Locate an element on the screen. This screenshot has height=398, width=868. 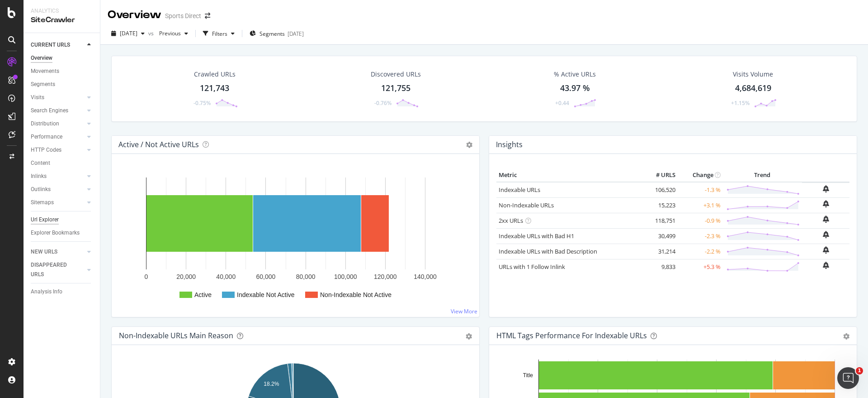
text: Non-Indexable Not Active is located at coordinates (356, 294).